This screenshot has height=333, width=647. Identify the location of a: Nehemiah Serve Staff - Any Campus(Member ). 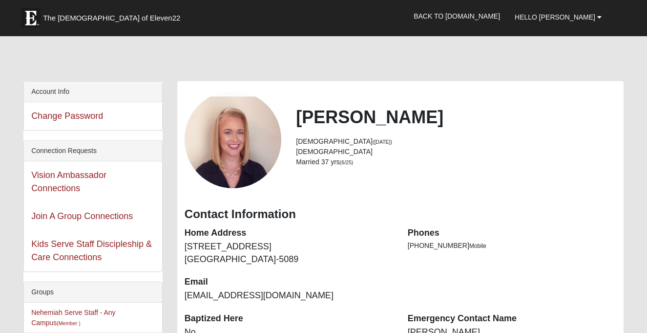
(73, 317).